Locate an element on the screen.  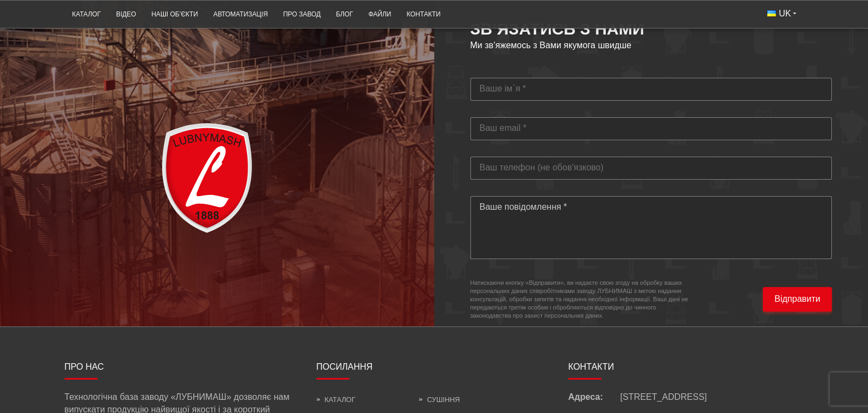
span: Ми зв’яжемось з Вами якумога швидше is located at coordinates (551, 45).